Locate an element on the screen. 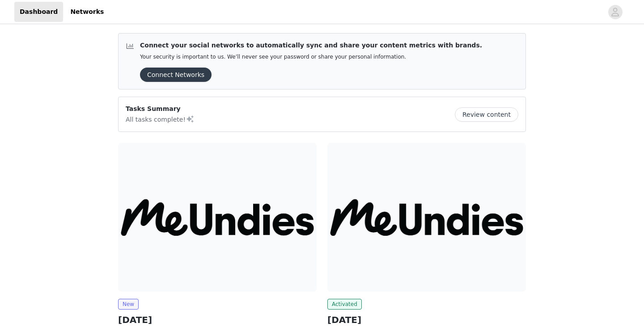 The image size is (644, 327). button: Connect Networks is located at coordinates (175, 75).